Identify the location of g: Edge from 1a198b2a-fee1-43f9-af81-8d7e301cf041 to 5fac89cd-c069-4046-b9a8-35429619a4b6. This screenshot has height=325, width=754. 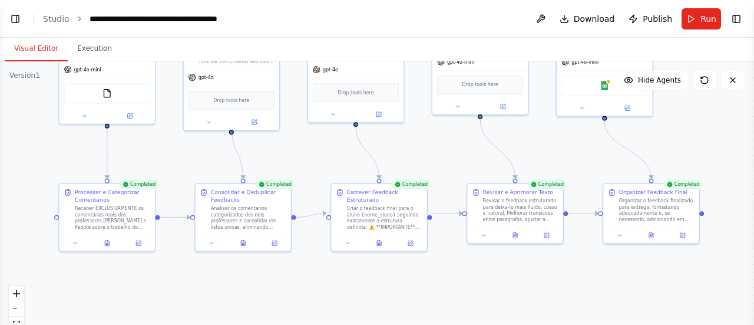
(174, 217).